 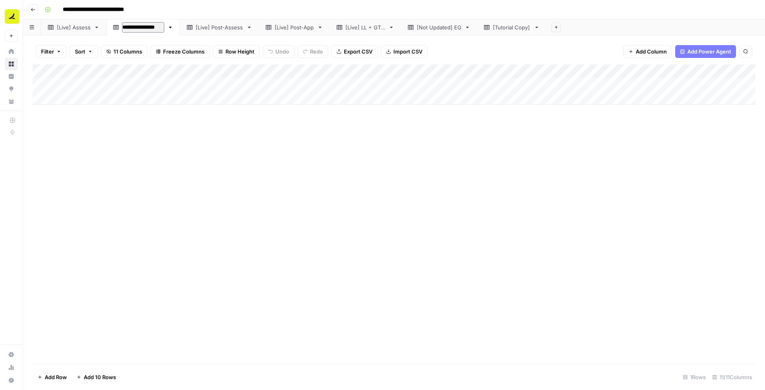 I want to click on span: 11 Columns, so click(x=128, y=52).